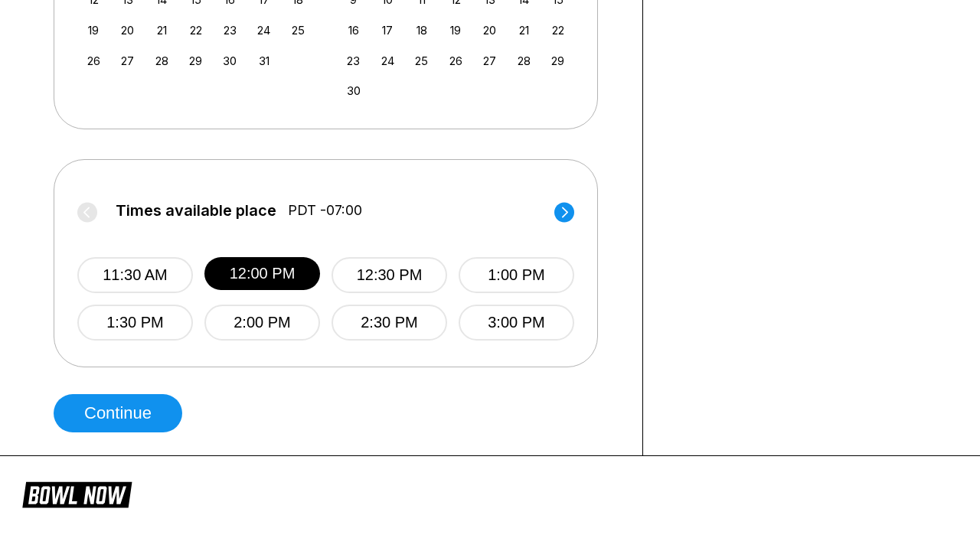 The image size is (980, 551). I want to click on div: Choose Friday, November 28th, 2025, so click(523, 61).